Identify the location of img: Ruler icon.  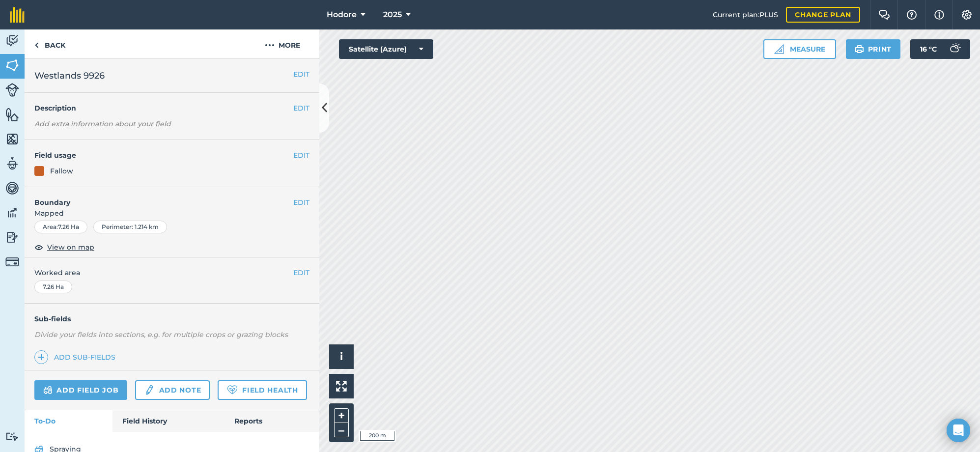
(779, 49).